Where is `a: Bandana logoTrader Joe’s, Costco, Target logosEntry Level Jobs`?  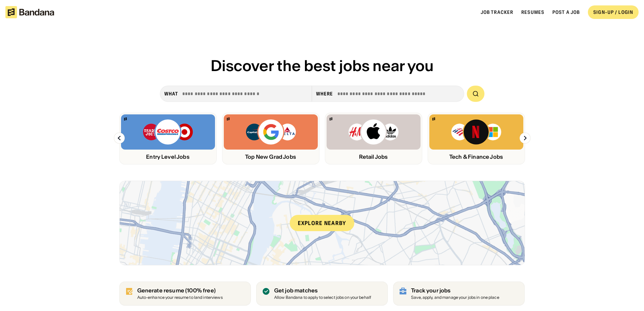 a: Bandana logoTrader Joe’s, Costco, Target logosEntry Level Jobs is located at coordinates (168, 139).